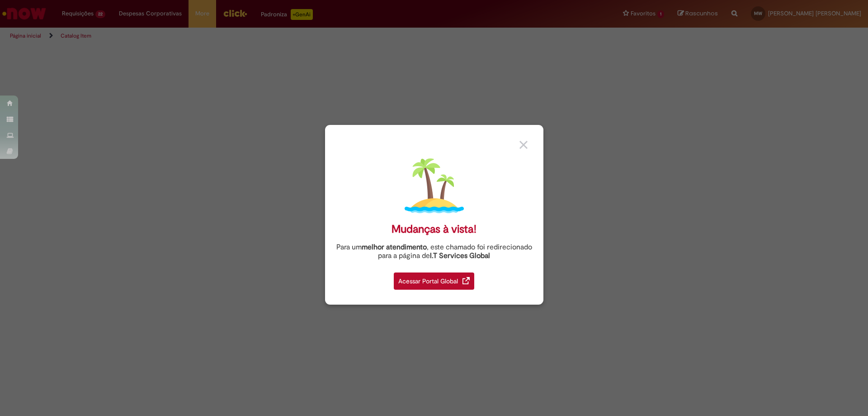 This screenshot has width=868, height=416. I want to click on a: I.T Services Global, so click(460, 253).